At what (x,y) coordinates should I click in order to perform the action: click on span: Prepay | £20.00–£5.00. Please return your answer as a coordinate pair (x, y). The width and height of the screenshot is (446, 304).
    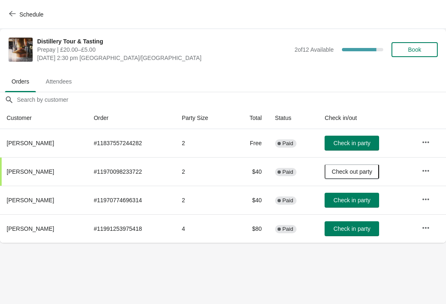
    Looking at the image, I should click on (164, 50).